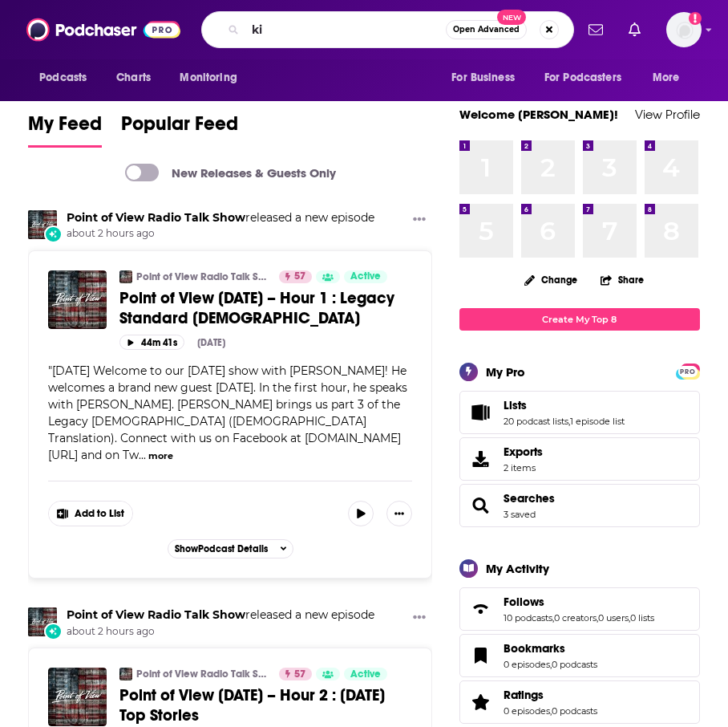 This screenshot has height=727, width=728. I want to click on a: Point of View September 16, 2025 – Hour 1 : Legacy Standard Bible, so click(77, 300).